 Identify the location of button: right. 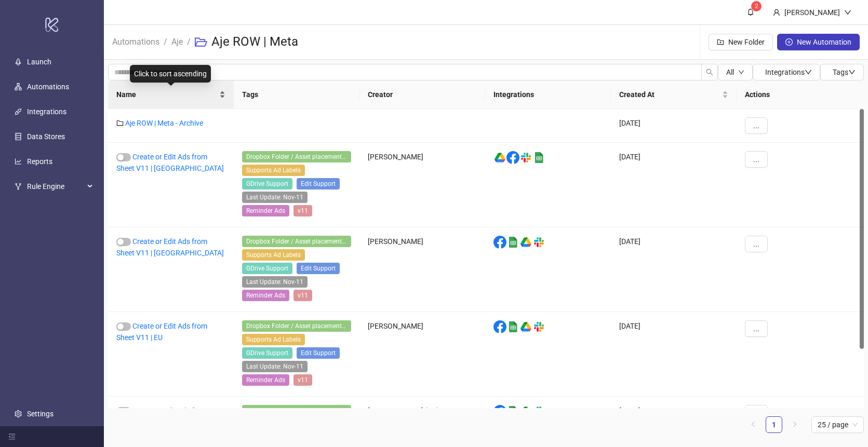
(795, 425).